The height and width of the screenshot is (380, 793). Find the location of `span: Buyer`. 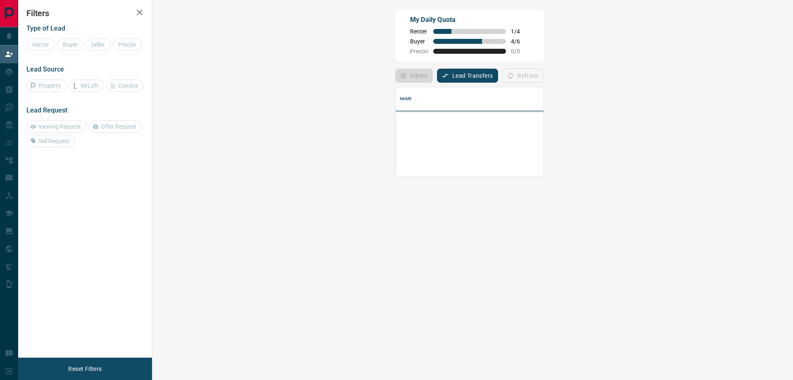

span: Buyer is located at coordinates (419, 41).